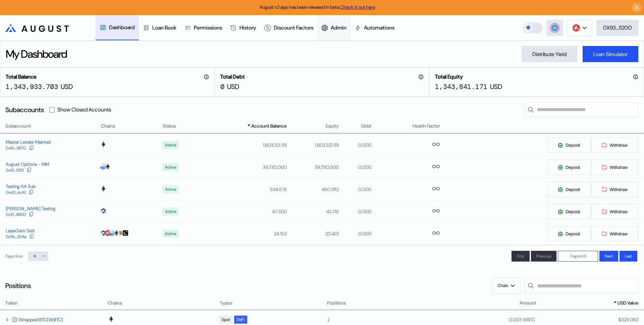  Describe the element at coordinates (15, 319) in the screenshot. I see `img: wrapped_bitcoin_wbtc.png` at that location.